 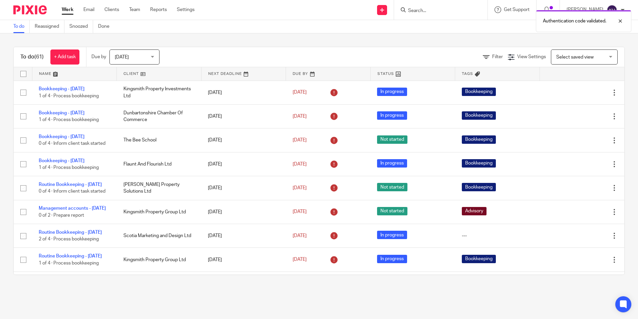 I want to click on a: Clients, so click(x=112, y=10).